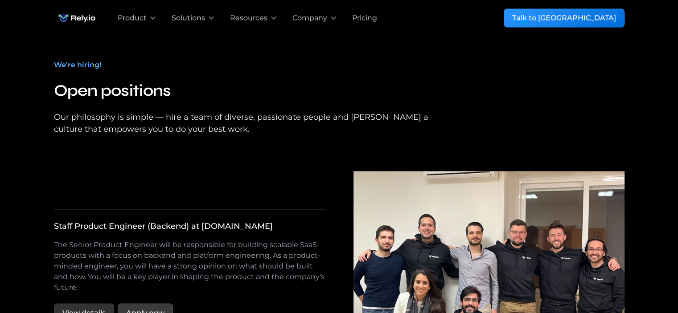  What do you see at coordinates (365, 18) in the screenshot?
I see `a: Pricing` at bounding box center [365, 18].